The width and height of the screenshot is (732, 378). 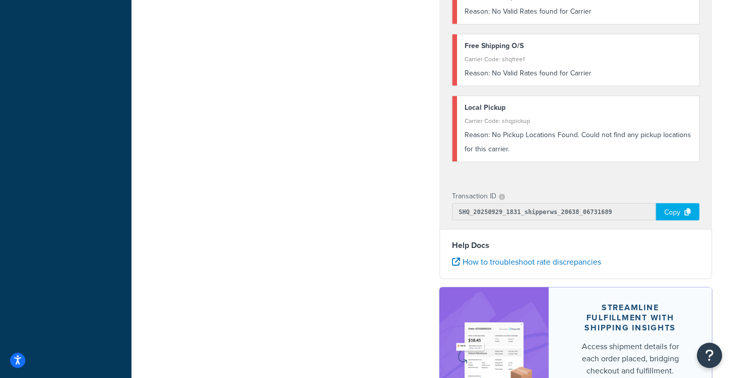 What do you see at coordinates (677, 211) in the screenshot?
I see `div: Copy` at bounding box center [677, 211].